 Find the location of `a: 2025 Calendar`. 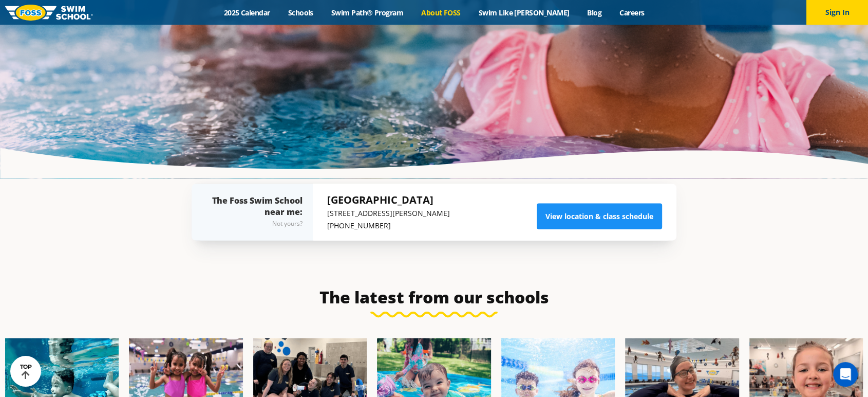

a: 2025 Calendar is located at coordinates (246, 12).